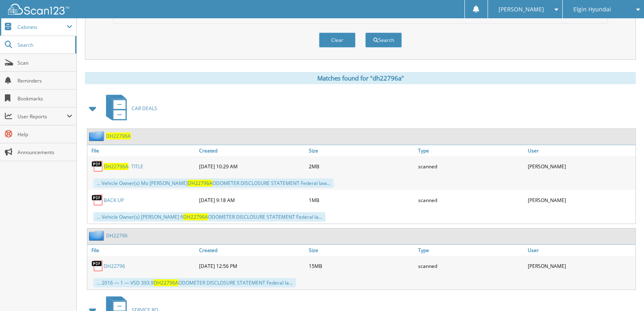 The width and height of the screenshot is (644, 311). Describe the element at coordinates (384, 40) in the screenshot. I see `button: Search` at that location.